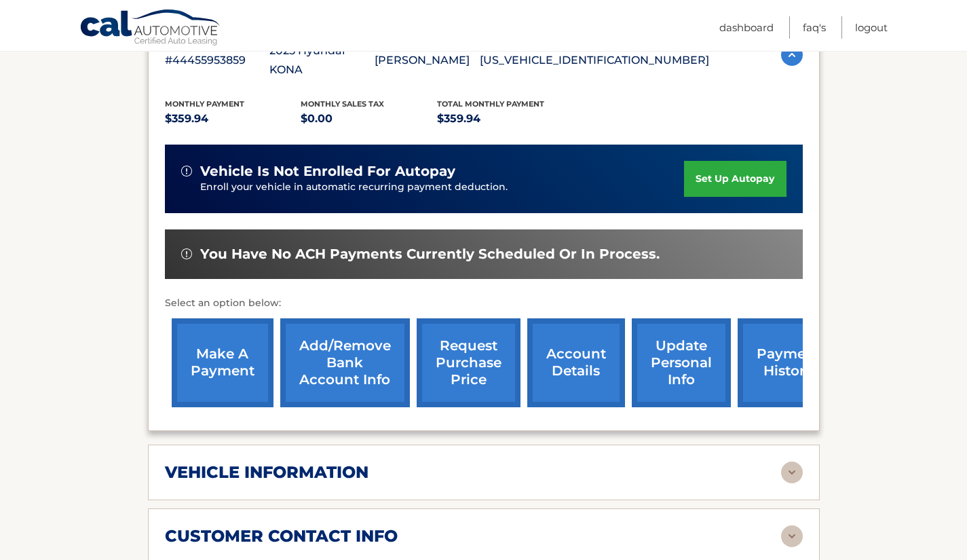  What do you see at coordinates (267, 472) in the screenshot?
I see `h2: vehicle information` at bounding box center [267, 472].